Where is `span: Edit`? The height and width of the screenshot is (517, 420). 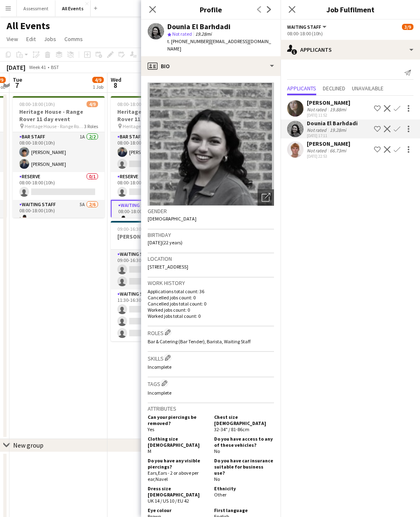
span: Edit is located at coordinates (31, 39).